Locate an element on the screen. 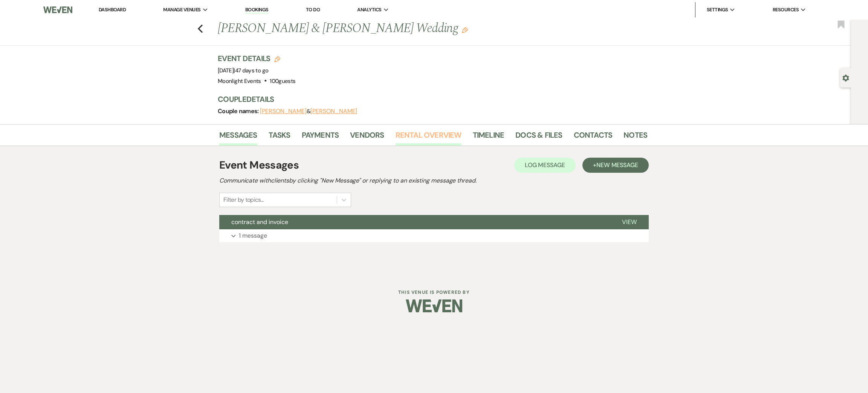 The image size is (868, 393). a: Tasks is located at coordinates (279, 137).